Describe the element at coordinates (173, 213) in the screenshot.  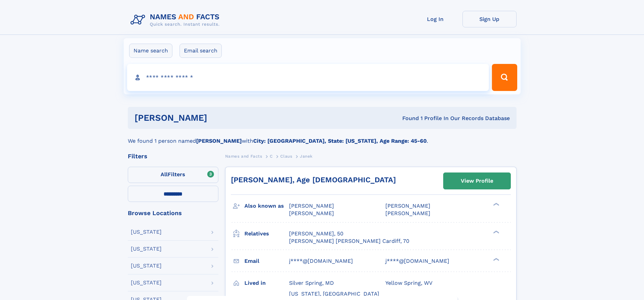
I see `div: Browse Locations` at that location.